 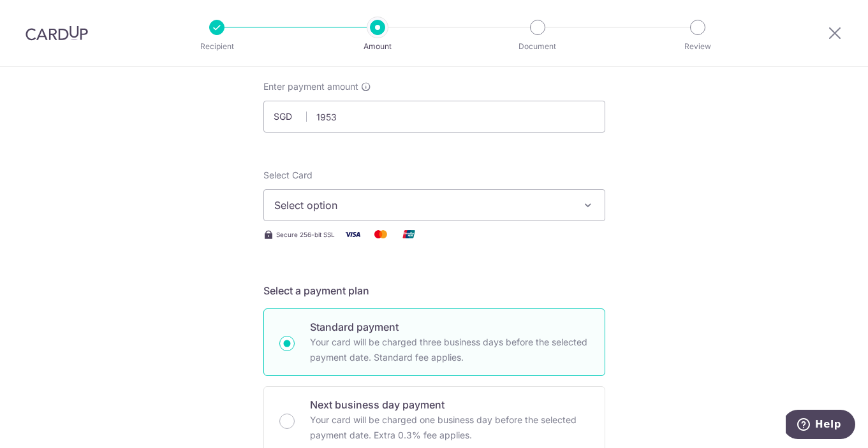 I want to click on span: Select option, so click(x=423, y=205).